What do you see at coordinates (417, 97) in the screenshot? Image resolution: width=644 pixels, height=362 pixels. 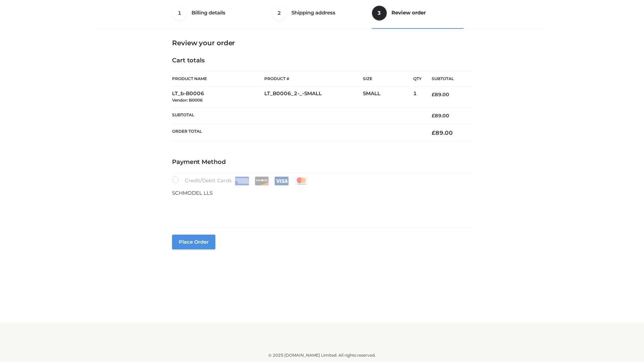 I see `td: 1` at bounding box center [417, 97].